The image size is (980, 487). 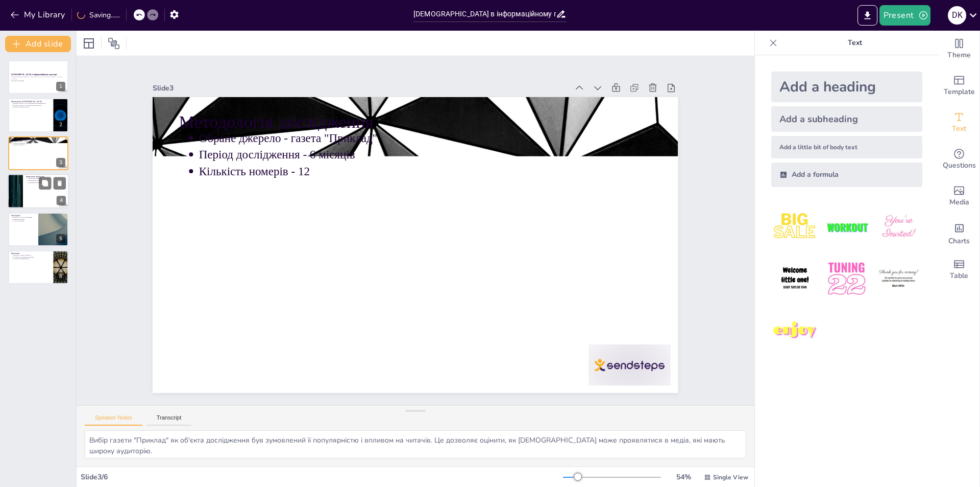 What do you see at coordinates (46, 177) in the screenshot?
I see `p: Виявлення фейсизму` at bounding box center [46, 177].